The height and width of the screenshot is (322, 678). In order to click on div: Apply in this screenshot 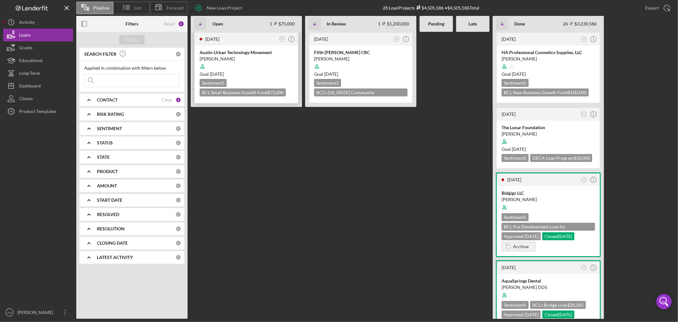, I will do `click(132, 40)`.